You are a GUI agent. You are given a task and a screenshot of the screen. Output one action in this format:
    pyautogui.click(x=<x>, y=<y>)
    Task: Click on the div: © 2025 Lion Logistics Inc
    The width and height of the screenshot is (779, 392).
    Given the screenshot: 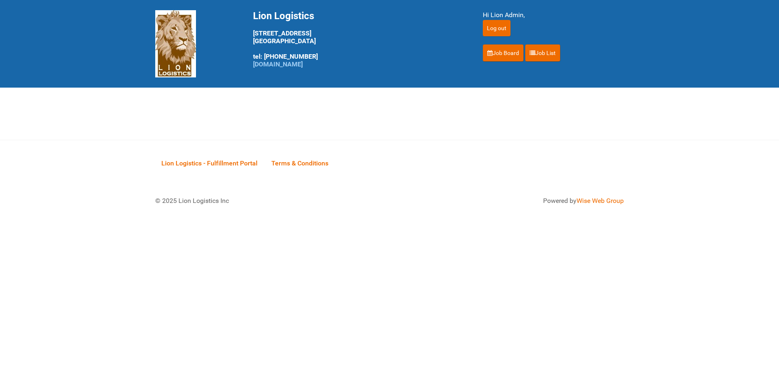 What is the action you would take?
    pyautogui.click(x=267, y=201)
    